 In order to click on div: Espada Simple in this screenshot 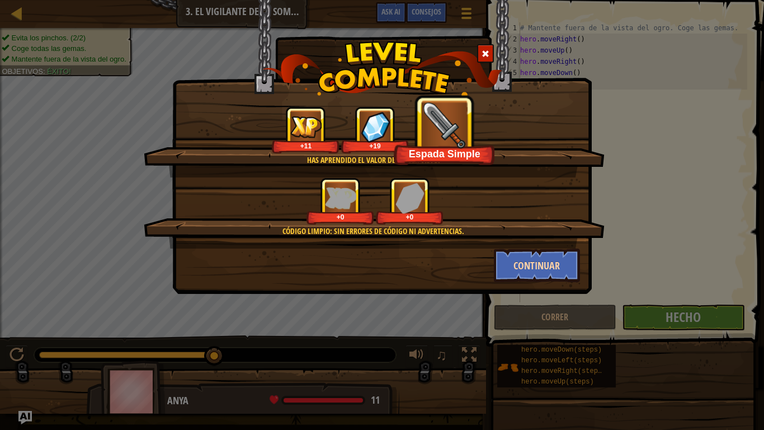, I will do `click(445, 153)`.